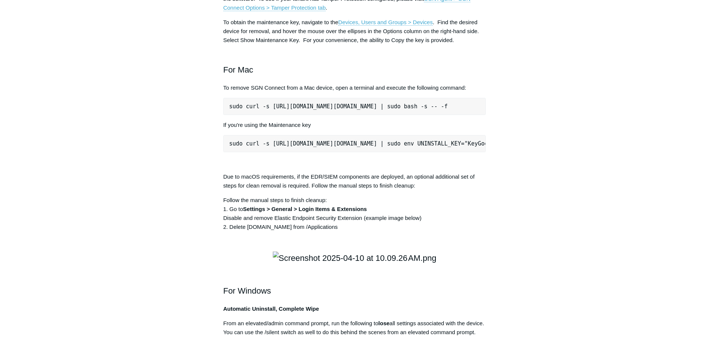 The height and width of the screenshot is (339, 709). Describe the element at coordinates (355, 214) in the screenshot. I see `p: Follow the manual steps to finish cleanup: 1. Go to Disable and remove Elastic Endpoint Security ...` at that location.